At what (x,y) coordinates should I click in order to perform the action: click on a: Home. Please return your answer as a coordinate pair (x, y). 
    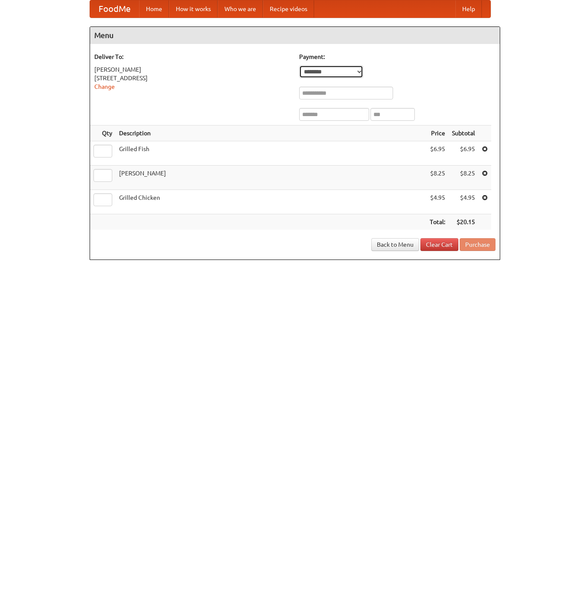
    Looking at the image, I should click on (154, 9).